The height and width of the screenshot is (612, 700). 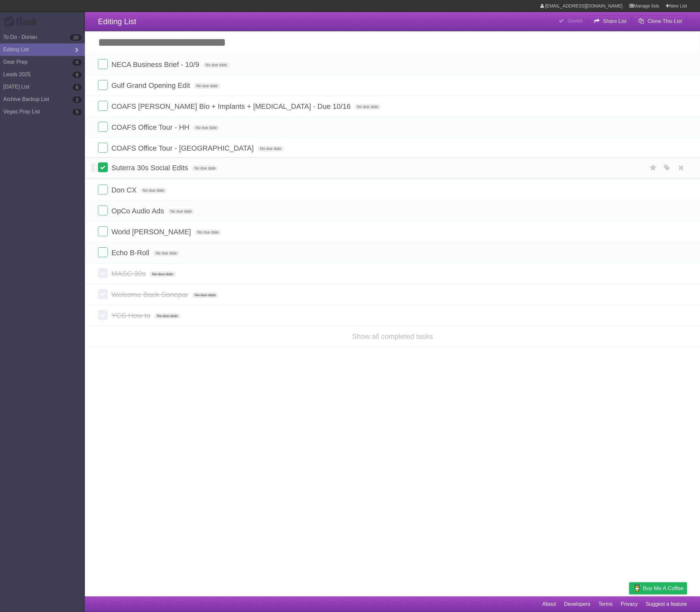 I want to click on span: COAFS Office Tour - HH, so click(x=151, y=127).